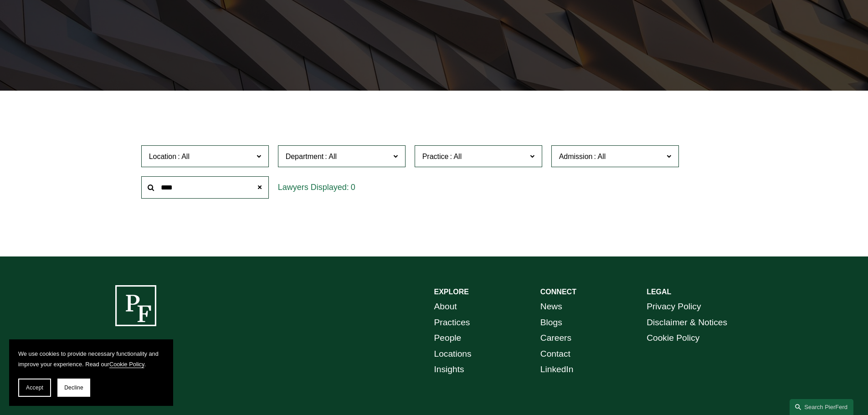  I want to click on a: News, so click(552, 306).